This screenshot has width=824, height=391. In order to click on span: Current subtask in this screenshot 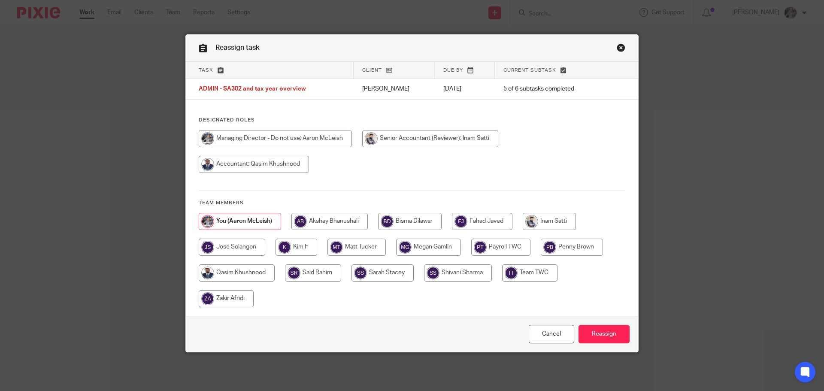, I will do `click(529, 70)`.